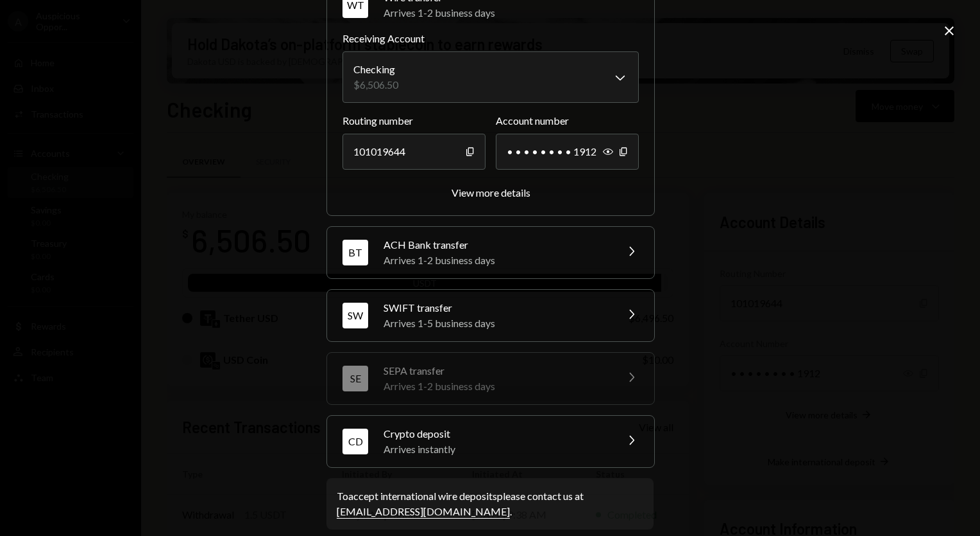  I want to click on div: View more details, so click(491, 192).